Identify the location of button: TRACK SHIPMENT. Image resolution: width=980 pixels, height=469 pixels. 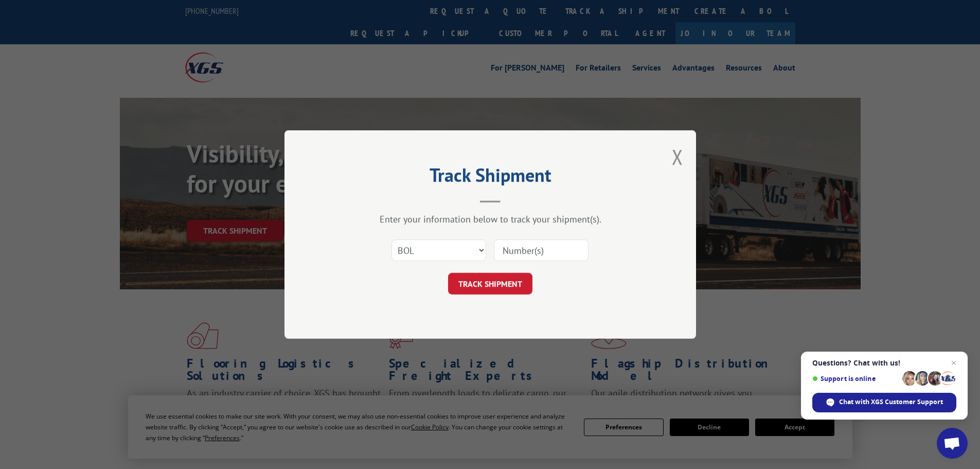
(490, 284).